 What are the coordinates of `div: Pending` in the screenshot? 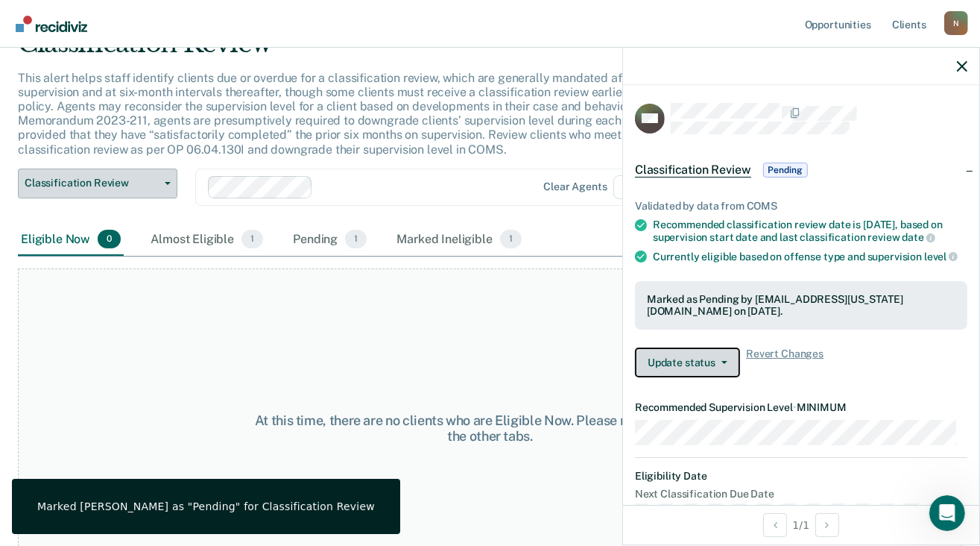 It's located at (330, 240).